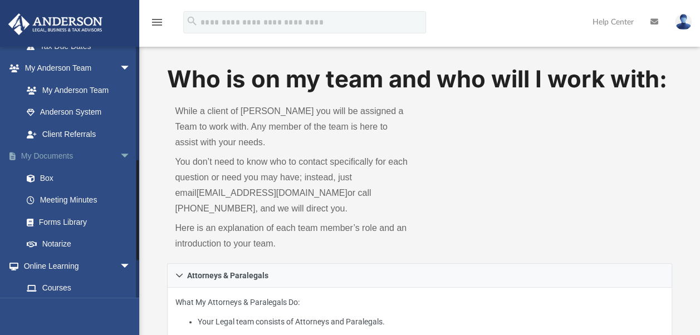 The image size is (700, 335). I want to click on a: Notarize, so click(81, 244).